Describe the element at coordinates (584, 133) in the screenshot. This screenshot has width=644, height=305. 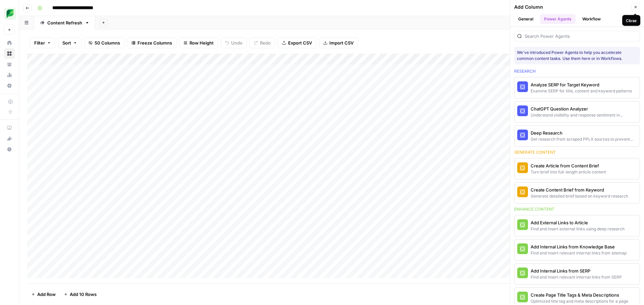
I see `div: Deep Research` at that location.